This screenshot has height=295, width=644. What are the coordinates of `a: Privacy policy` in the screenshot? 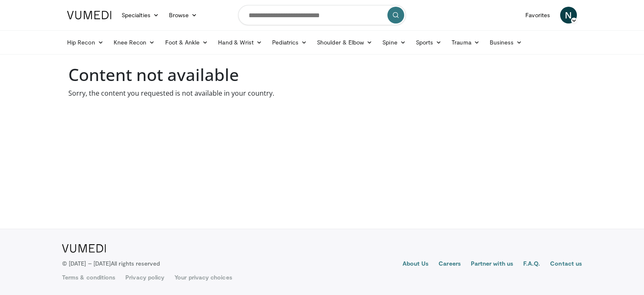 It's located at (145, 277).